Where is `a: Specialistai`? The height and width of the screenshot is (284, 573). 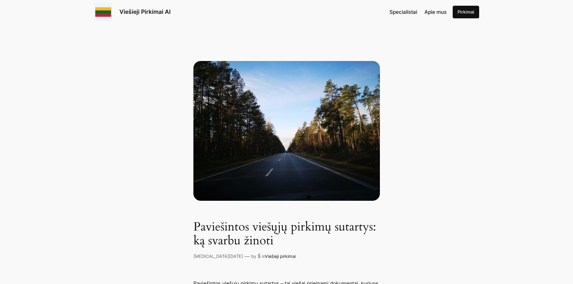
a: Specialistai is located at coordinates (404, 12).